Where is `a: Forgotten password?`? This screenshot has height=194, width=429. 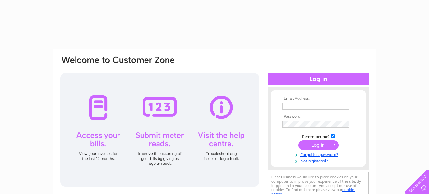
a: Forgotten password? is located at coordinates (319, 154).